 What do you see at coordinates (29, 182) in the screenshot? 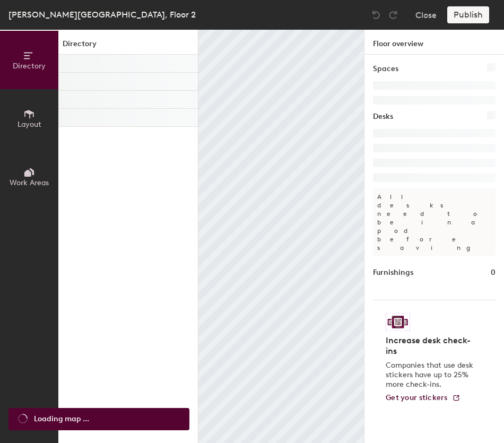
I see `span: Work Areas` at bounding box center [29, 182].